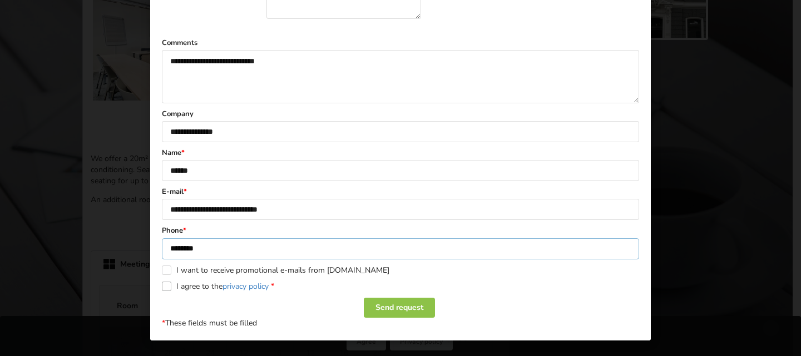 This screenshot has width=801, height=356. Describe the element at coordinates (400, 114) in the screenshot. I see `label: Company` at that location.